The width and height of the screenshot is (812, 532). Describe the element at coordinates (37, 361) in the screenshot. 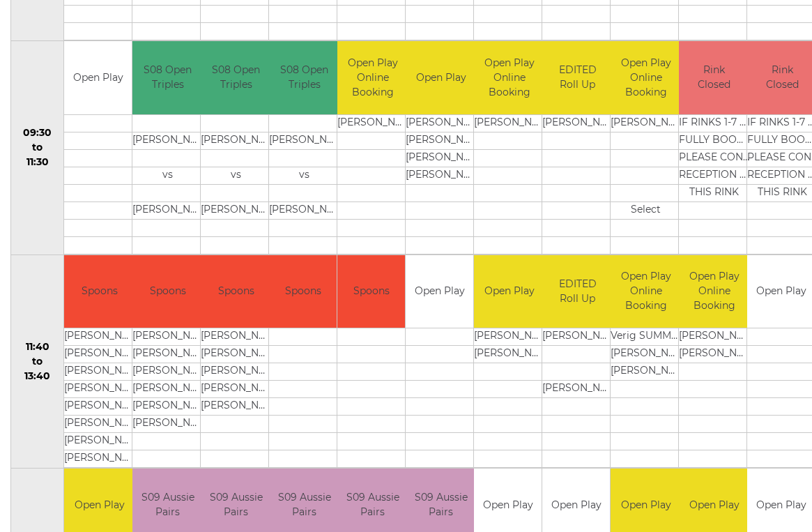

I see `td: 11:40 to 13:40` at that location.